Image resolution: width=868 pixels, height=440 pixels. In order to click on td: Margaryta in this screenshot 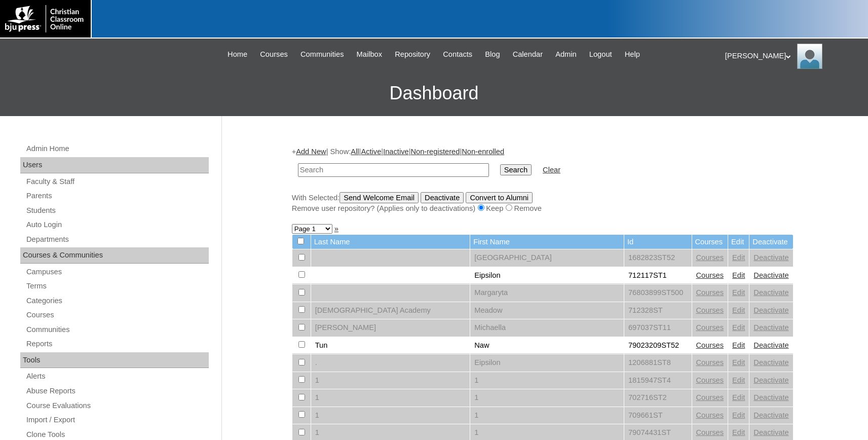, I will do `click(547, 293)`.